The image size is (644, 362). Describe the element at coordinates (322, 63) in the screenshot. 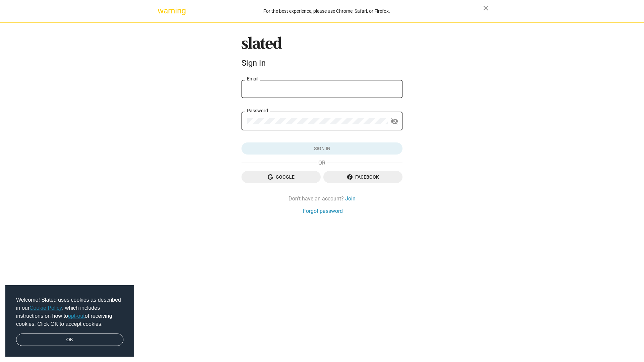

I see `div: Sign In` at that location.